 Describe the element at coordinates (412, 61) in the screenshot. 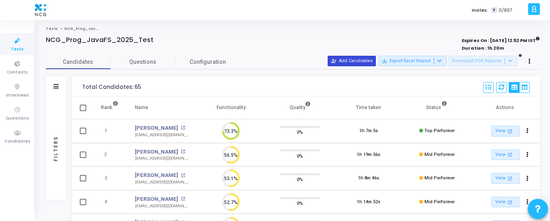

I see `button: Export Excel Report` at that location.